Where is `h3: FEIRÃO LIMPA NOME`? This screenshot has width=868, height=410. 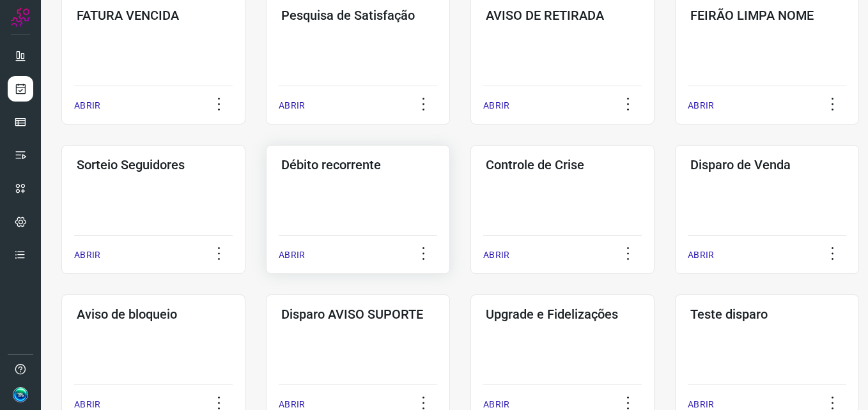
h3: FEIRÃO LIMPA NOME is located at coordinates (767, 15).